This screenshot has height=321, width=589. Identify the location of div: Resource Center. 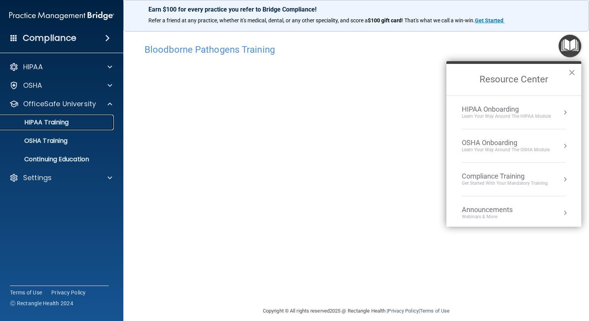
(514, 144).